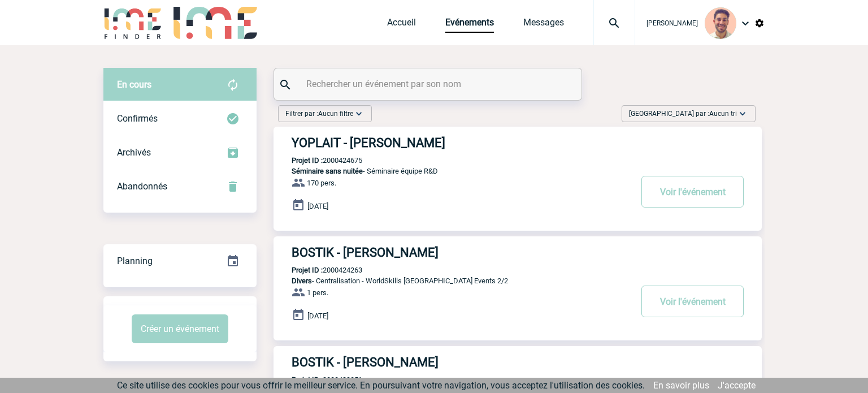  I want to click on span: Séminaire sans nuitée, so click(327, 171).